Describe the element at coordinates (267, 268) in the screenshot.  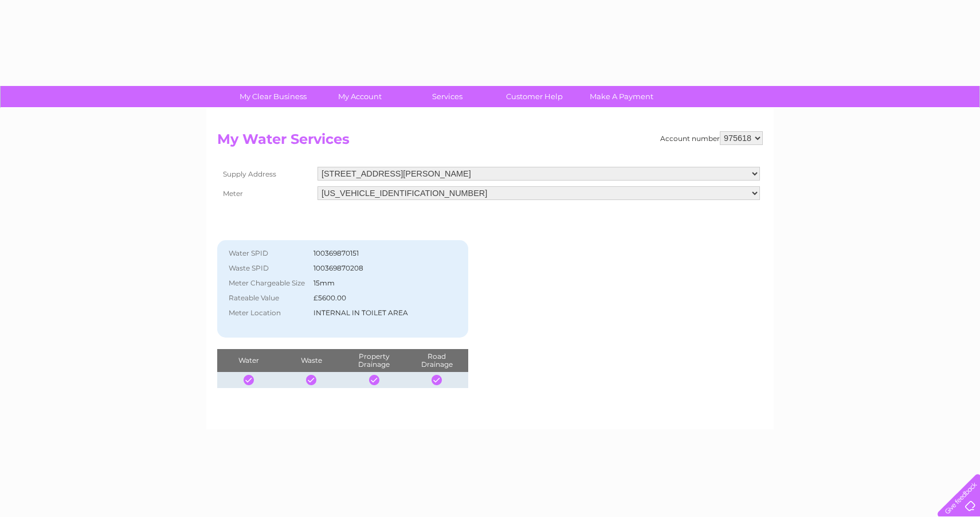
I see `th: Waste SPID` at that location.